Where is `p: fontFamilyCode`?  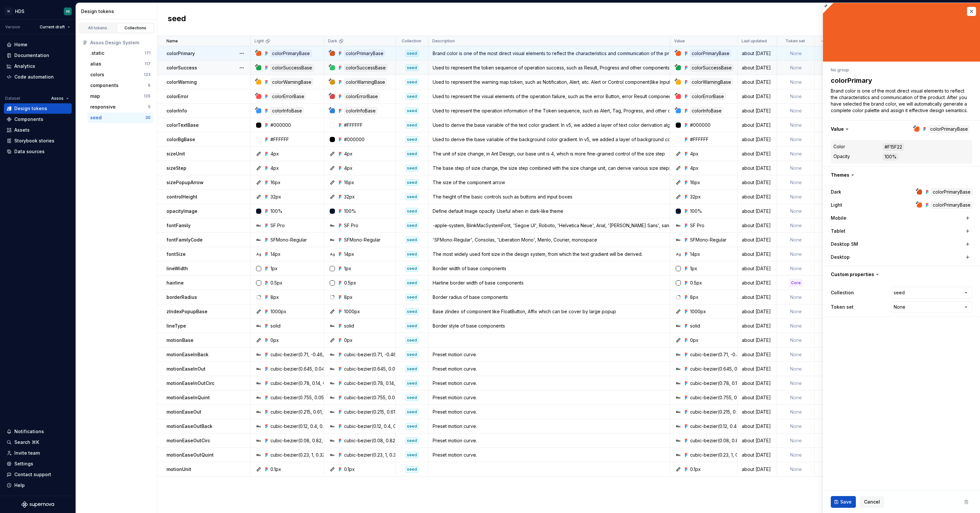
p: fontFamilyCode is located at coordinates (184, 240).